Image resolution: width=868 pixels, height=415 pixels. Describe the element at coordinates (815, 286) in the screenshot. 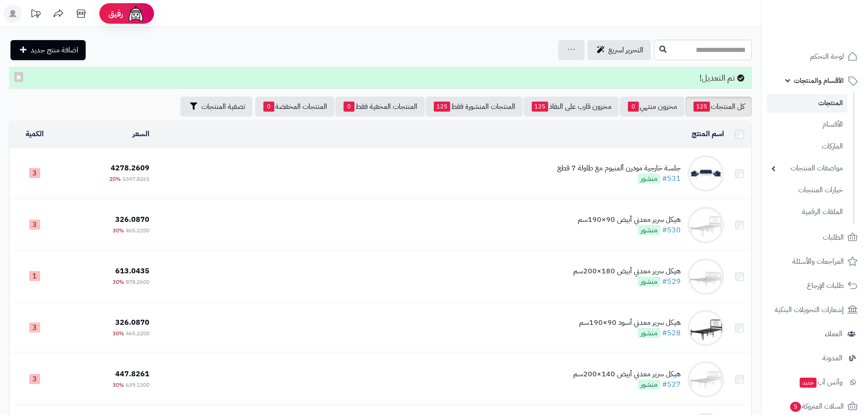

I see `a: طلبات الإرجاع` at that location.